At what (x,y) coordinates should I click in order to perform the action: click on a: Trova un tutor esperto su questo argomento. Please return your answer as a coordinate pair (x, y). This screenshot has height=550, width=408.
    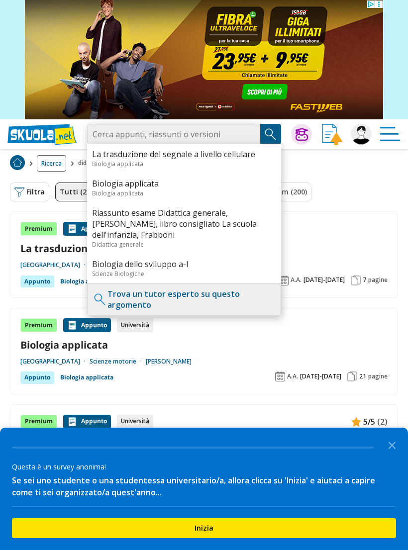
    Looking at the image, I should click on (192, 300).